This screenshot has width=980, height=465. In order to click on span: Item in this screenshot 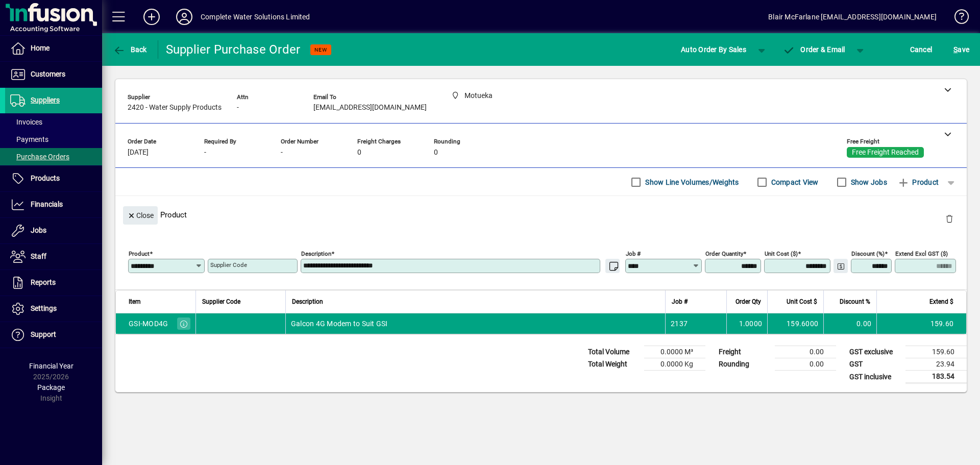, I will do `click(135, 302)`.